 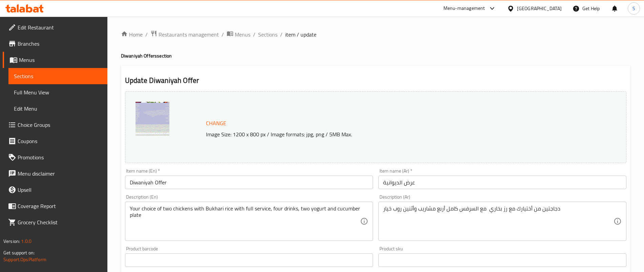 What do you see at coordinates (58, 109) in the screenshot?
I see `a: Edit Menu` at bounding box center [58, 109].